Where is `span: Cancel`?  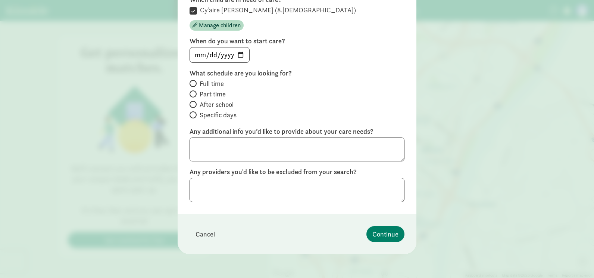
span: Cancel is located at coordinates (205, 234).